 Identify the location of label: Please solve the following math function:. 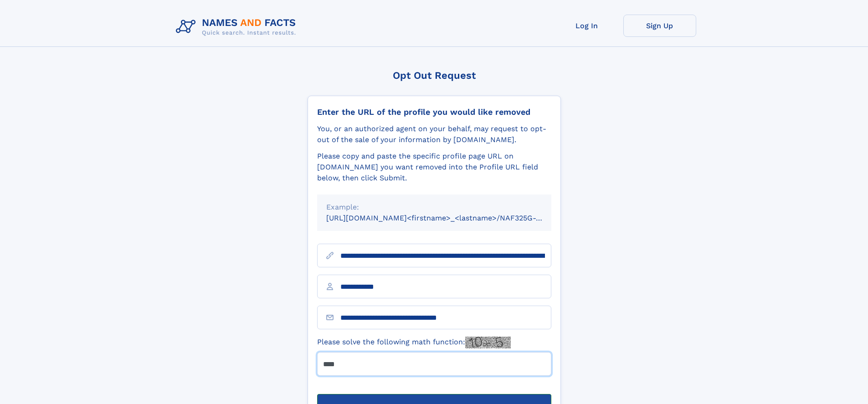
(414, 343).